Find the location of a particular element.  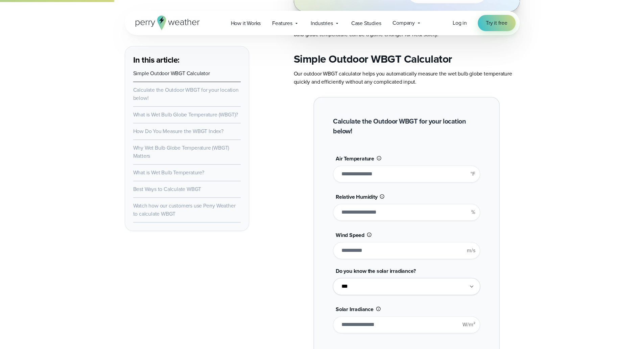

a: Watch how our customers use Perry Weather to calculate WBGT is located at coordinates (184, 210).